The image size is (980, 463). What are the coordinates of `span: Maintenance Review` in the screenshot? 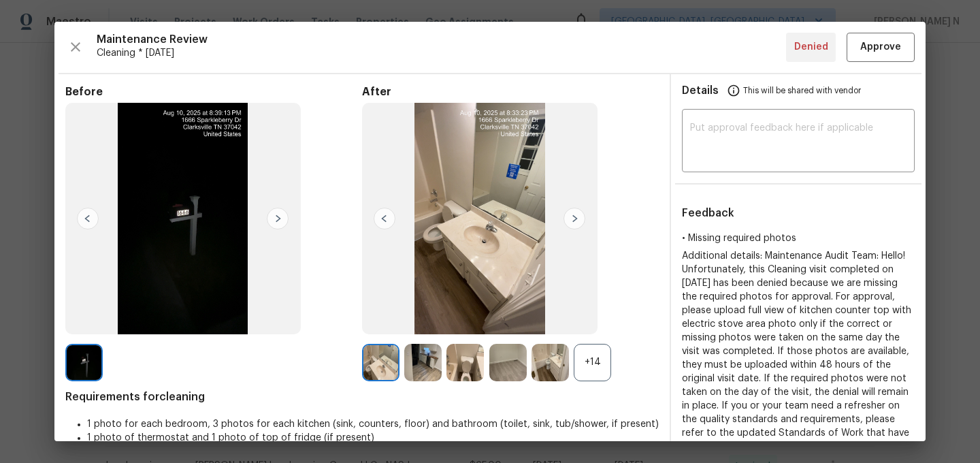 It's located at (441, 39).